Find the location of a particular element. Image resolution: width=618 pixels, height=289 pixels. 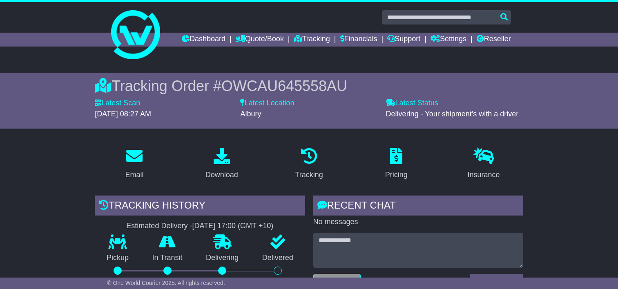

a: Financials is located at coordinates (359, 40).